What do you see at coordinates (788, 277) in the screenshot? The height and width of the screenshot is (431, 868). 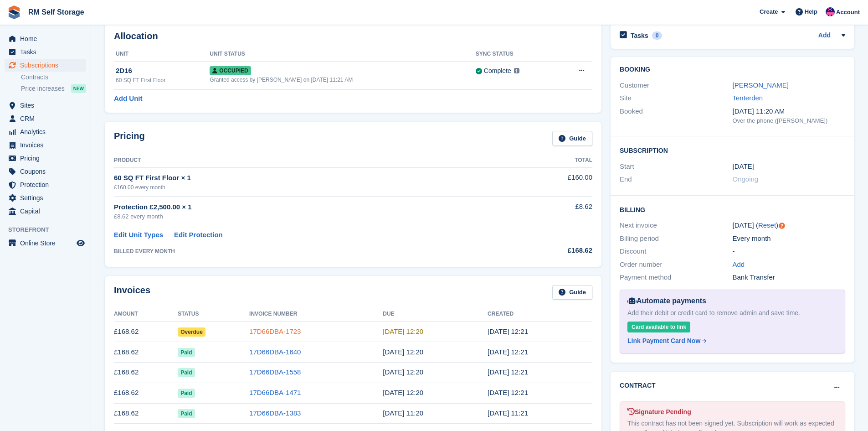 I see `div: Bank Transfer` at bounding box center [788, 277].